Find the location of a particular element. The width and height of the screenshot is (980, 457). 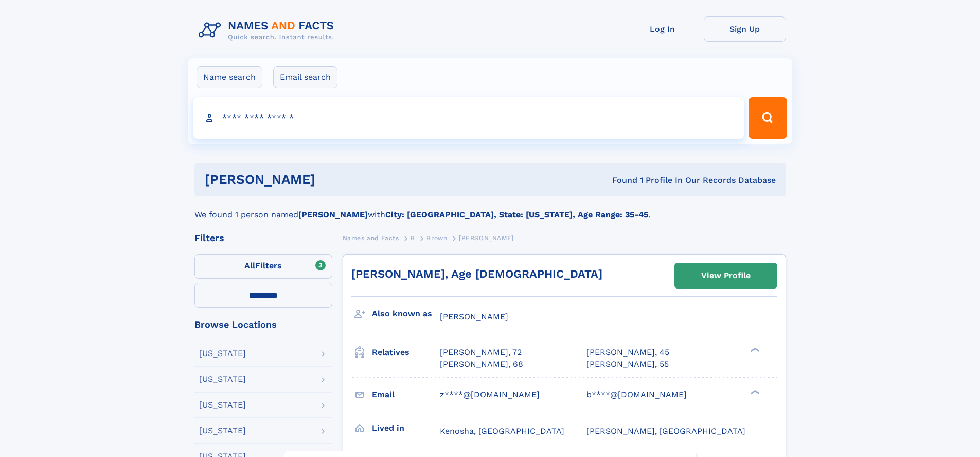

span: All is located at coordinates (250, 265).